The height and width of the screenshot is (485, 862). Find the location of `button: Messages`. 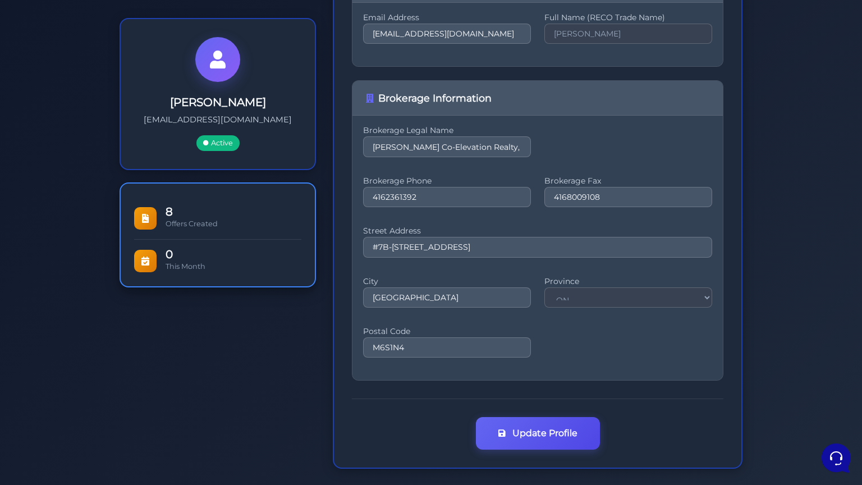

button: Messages is located at coordinates (112, 373).